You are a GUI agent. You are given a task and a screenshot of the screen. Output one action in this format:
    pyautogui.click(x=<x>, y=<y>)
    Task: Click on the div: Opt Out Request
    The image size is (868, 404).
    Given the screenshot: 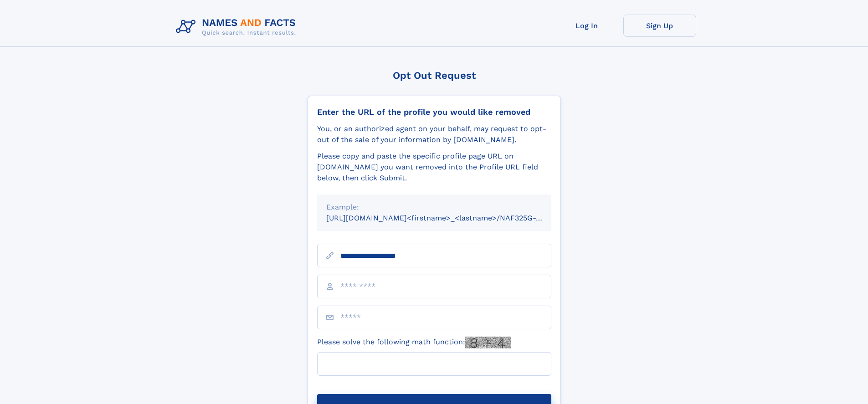 What is the action you would take?
    pyautogui.click(x=434, y=75)
    